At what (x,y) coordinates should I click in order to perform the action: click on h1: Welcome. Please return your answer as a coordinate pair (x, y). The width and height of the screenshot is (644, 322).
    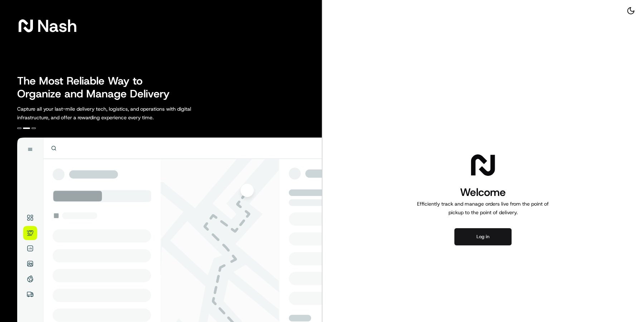
    Looking at the image, I should click on (483, 192).